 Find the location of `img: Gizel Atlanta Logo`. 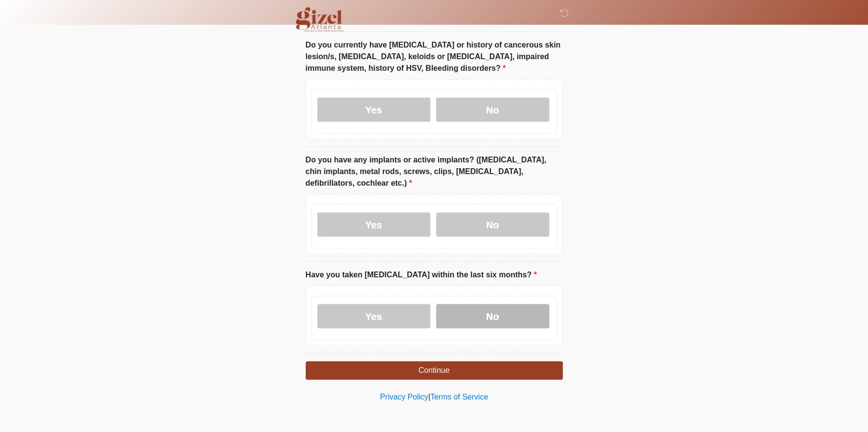

img: Gizel Atlanta Logo is located at coordinates (320, 19).